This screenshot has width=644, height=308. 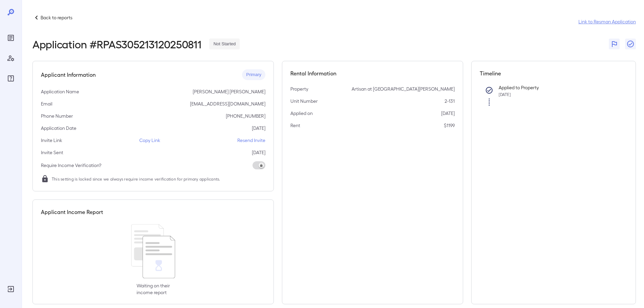 I want to click on p: Phone Number, so click(x=57, y=116).